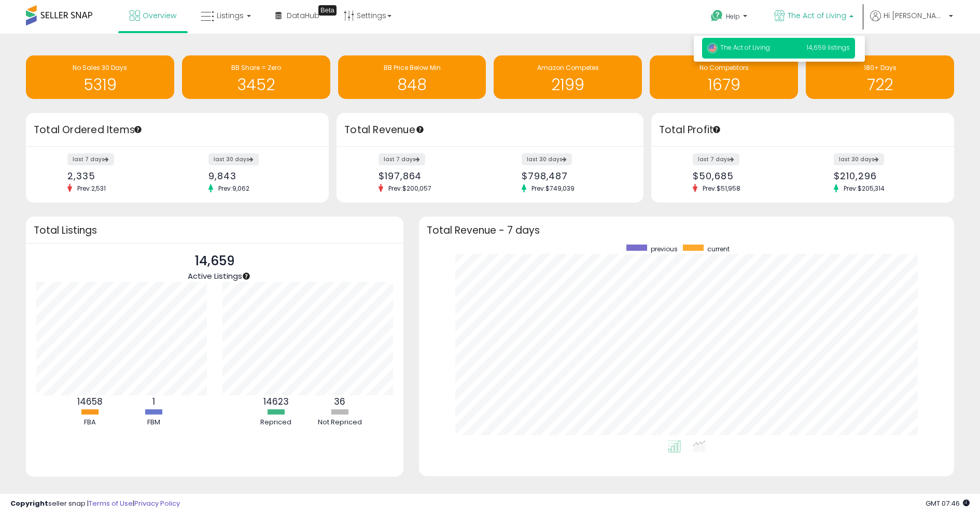 The height and width of the screenshot is (514, 980). Describe the element at coordinates (157, 503) in the screenshot. I see `a: Privacy Policy` at that location.